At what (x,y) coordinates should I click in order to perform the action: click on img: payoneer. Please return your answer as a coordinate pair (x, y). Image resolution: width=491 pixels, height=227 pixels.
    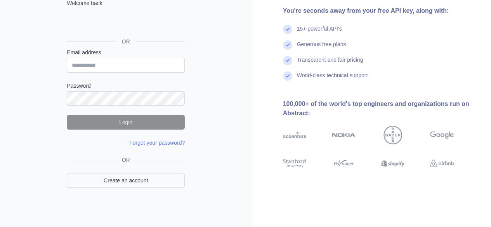
    Looking at the image, I should click on (344, 163).